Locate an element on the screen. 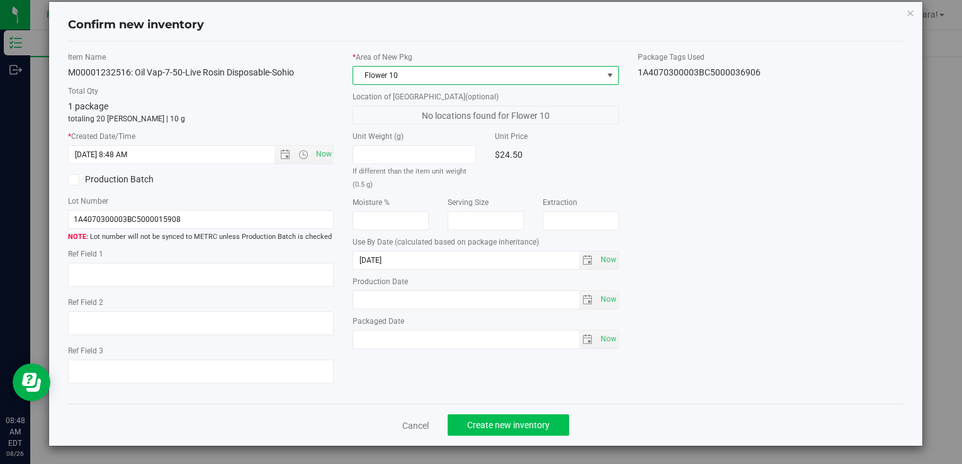 The height and width of the screenshot is (464, 962). label: Ref Field 1 is located at coordinates (201, 254).